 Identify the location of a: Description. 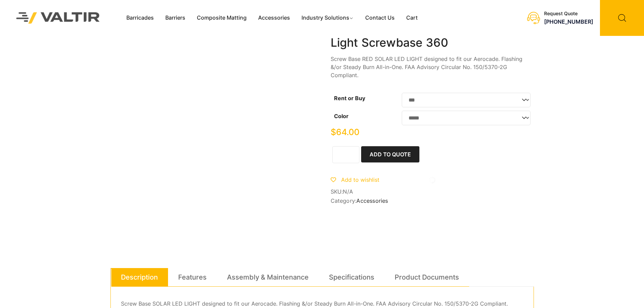
(139, 277).